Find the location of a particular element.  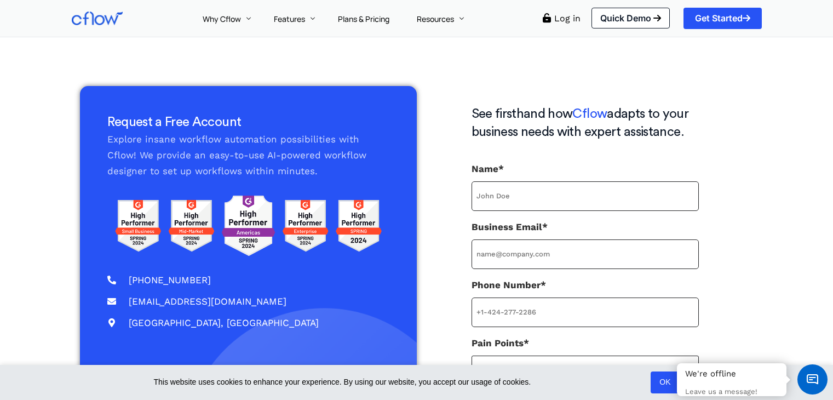

label: Name* is located at coordinates (585, 186).